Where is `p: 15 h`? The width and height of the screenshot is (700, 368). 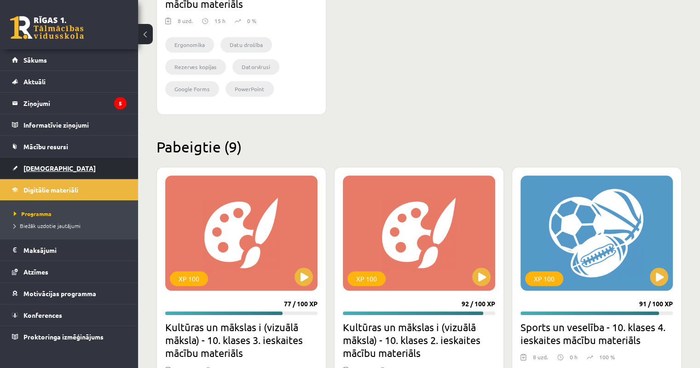 p: 15 h is located at coordinates (220, 21).